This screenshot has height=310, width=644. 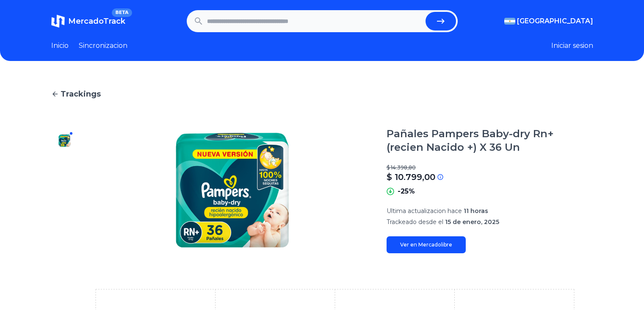 I want to click on span: Trackings, so click(x=80, y=94).